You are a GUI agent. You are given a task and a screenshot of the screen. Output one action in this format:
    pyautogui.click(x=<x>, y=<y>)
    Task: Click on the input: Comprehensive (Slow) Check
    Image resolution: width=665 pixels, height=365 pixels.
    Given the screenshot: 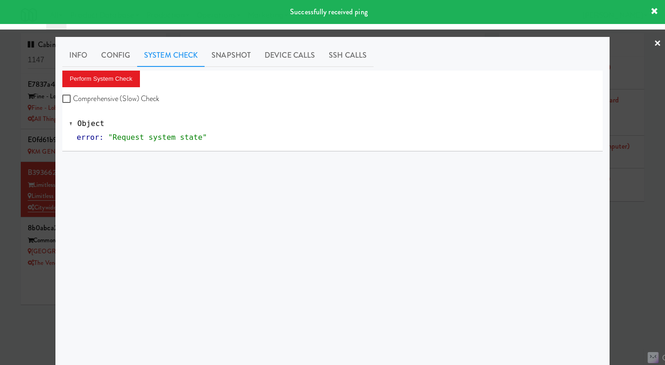 What is the action you would take?
    pyautogui.click(x=67, y=99)
    